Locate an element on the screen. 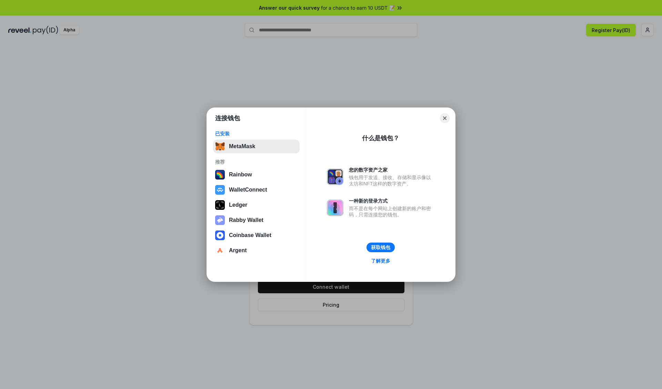  button: Ledger is located at coordinates (256, 205).